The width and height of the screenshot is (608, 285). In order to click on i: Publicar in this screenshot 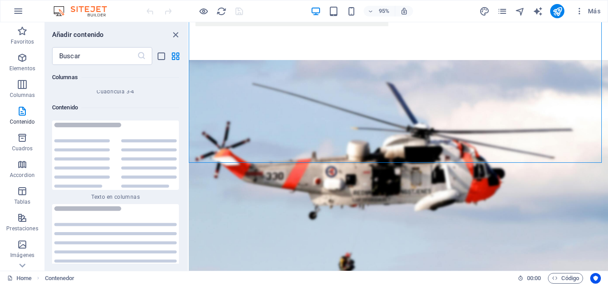, I will do `click(557, 11)`.